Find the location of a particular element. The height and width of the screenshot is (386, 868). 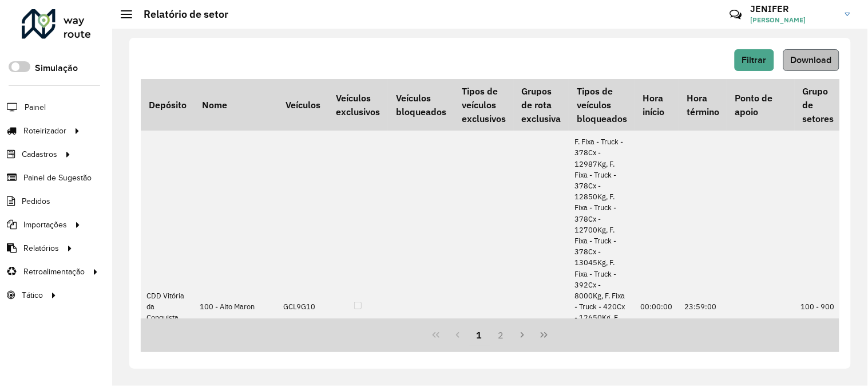

th: Hora término is located at coordinates (703, 105).